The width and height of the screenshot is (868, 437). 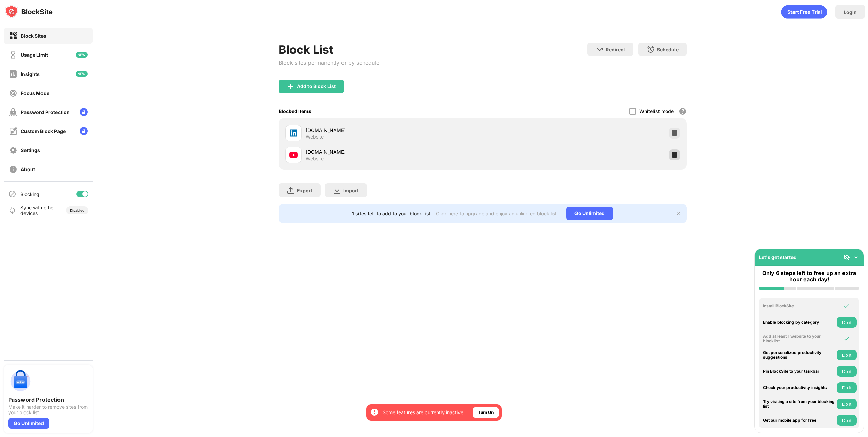 What do you see at coordinates (804, 12) in the screenshot?
I see `div: animation` at bounding box center [804, 12].